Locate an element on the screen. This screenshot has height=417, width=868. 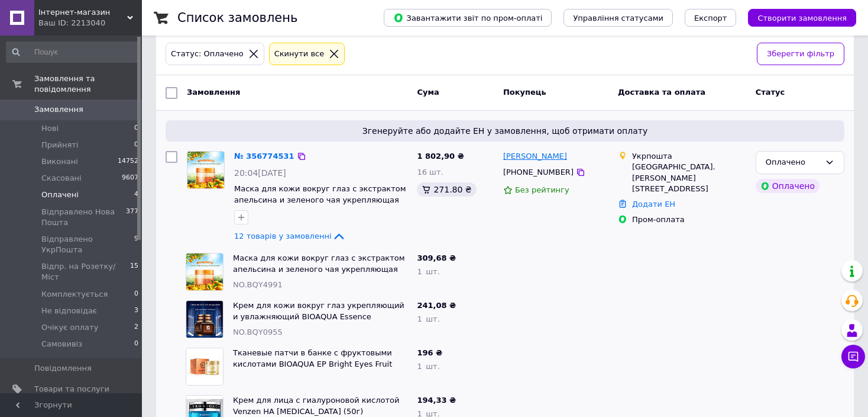
h1: Список замовлень is located at coordinates (237, 18).